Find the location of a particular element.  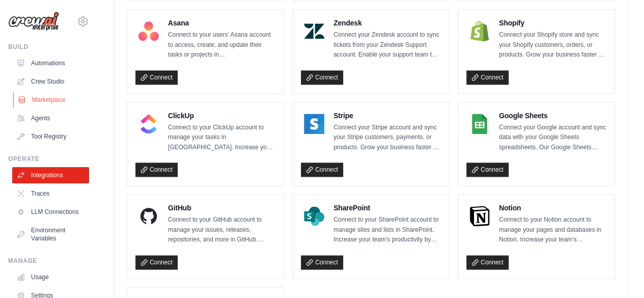

p: Connect to your users’ Asana account to access, create, and update their tasks or projects in [GE... is located at coordinates (221, 45).